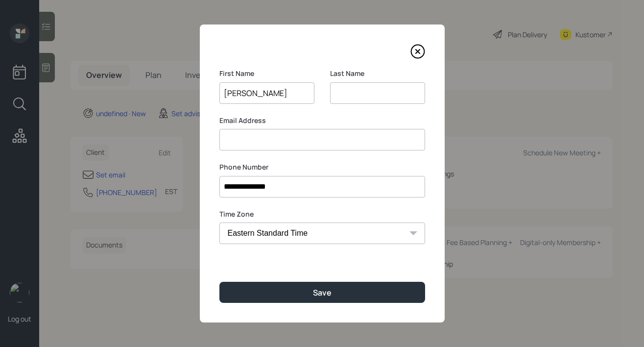 The width and height of the screenshot is (644, 347). What do you see at coordinates (322, 167) in the screenshot?
I see `label: Phone Number` at bounding box center [322, 167].